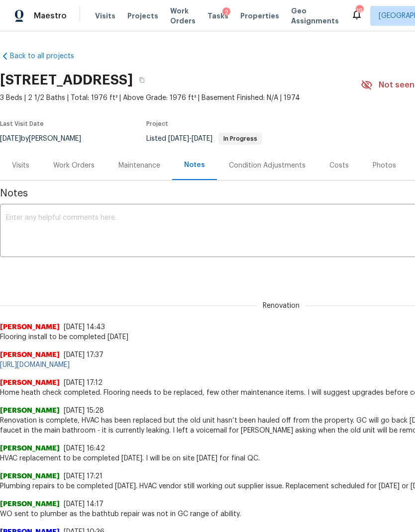 The height and width of the screenshot is (532, 415). I want to click on div: Notes, so click(194, 165).